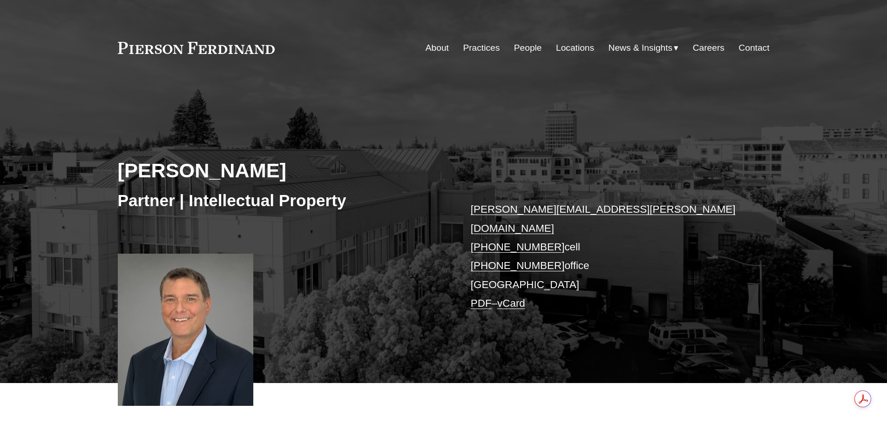 This screenshot has width=887, height=424. Describe the element at coordinates (511, 303) in the screenshot. I see `a: vCard` at that location.